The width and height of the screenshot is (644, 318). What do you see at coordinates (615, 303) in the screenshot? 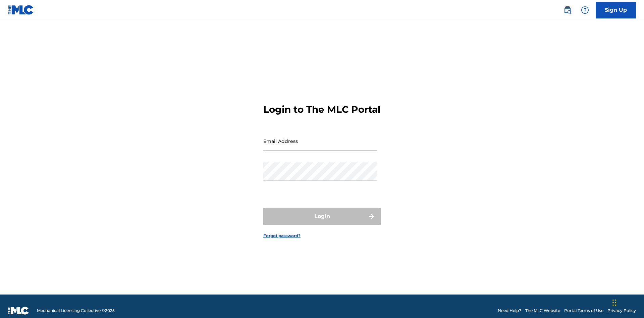
I see `div: Drag` at bounding box center [615, 303].